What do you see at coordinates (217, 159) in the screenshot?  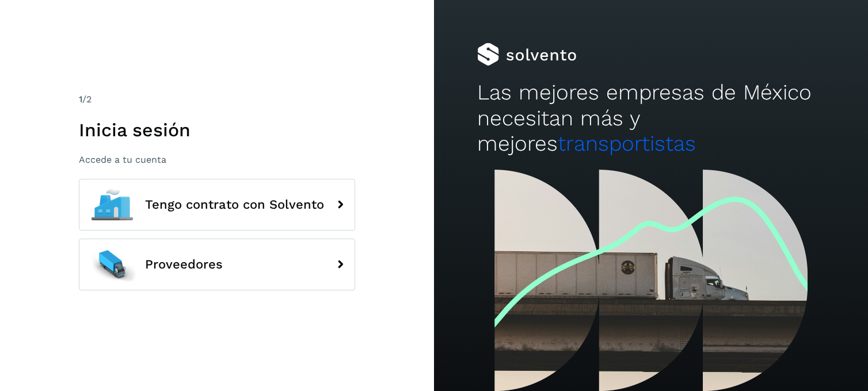 I see `p: Accede a tu cuenta` at bounding box center [217, 159].